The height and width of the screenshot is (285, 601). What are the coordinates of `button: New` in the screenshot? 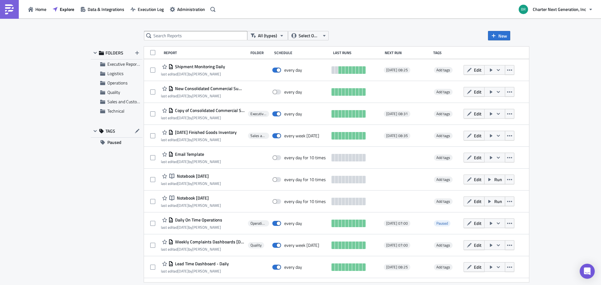 It's located at (499, 36).